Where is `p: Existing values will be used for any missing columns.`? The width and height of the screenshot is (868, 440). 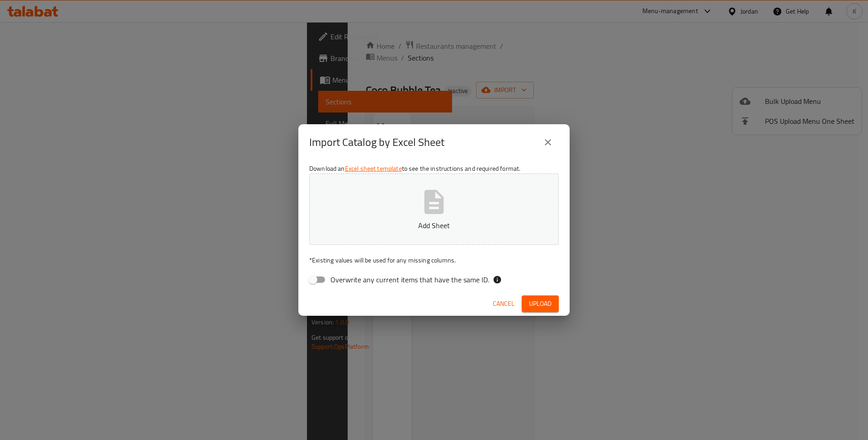
p: Existing values will be used for any missing columns. is located at coordinates (434, 260).